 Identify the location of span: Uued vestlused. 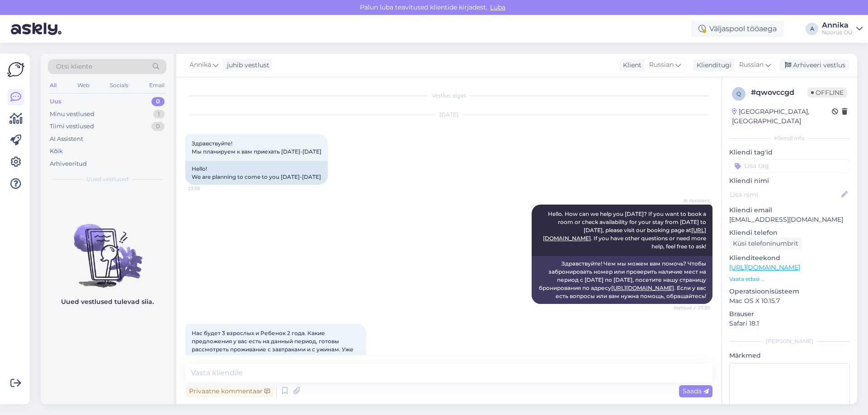
(107, 179).